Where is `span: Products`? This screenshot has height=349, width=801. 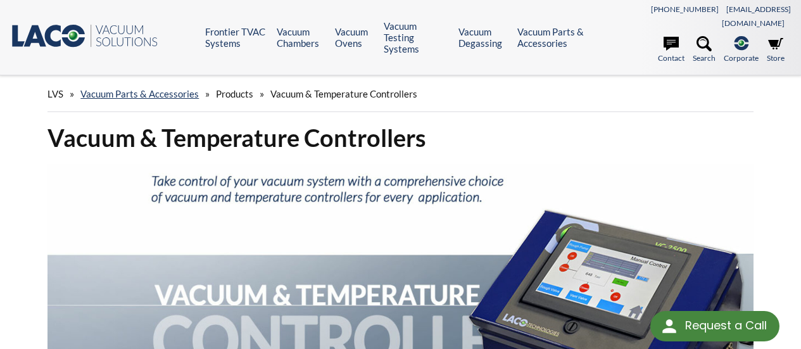
span: Products is located at coordinates (234, 94).